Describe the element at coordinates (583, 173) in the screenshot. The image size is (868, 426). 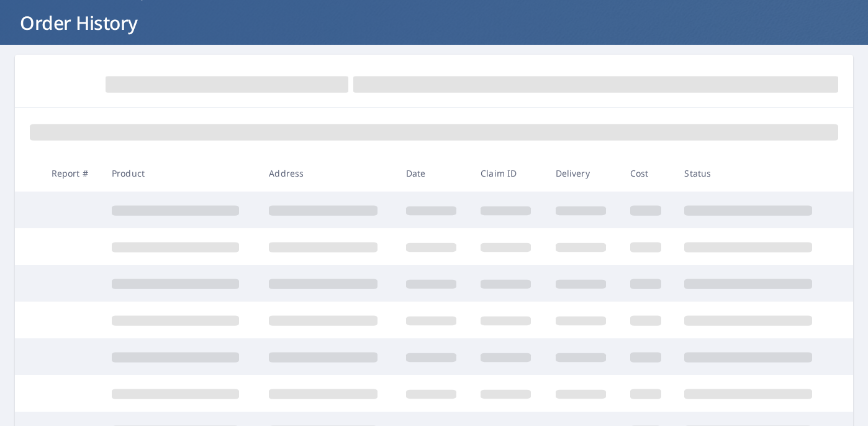
I see `th: Delivery` at that location.